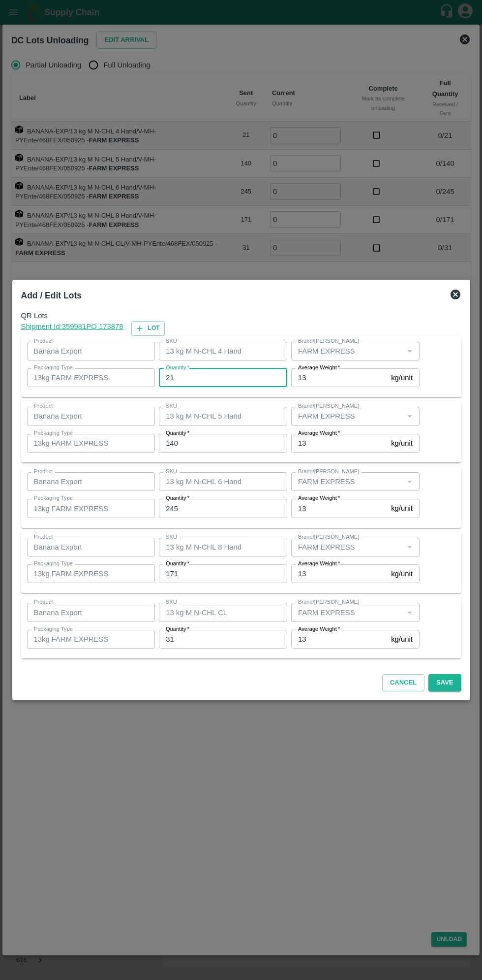  Describe the element at coordinates (241, 316) in the screenshot. I see `span: QR Lots` at that location.